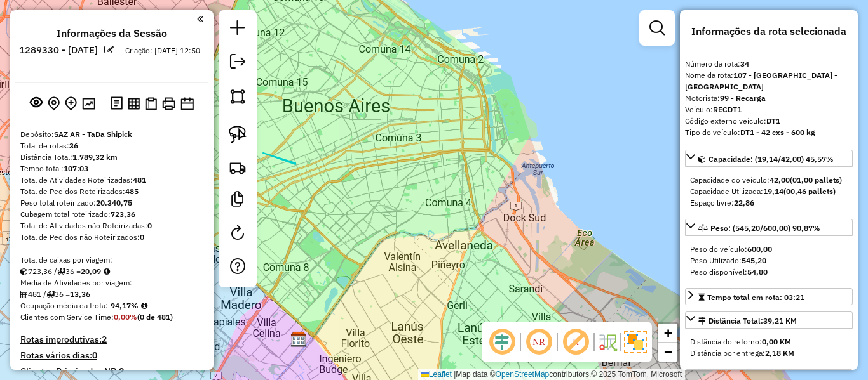  Describe the element at coordinates (773, 191) in the screenshot. I see `strong: 19,14` at that location.